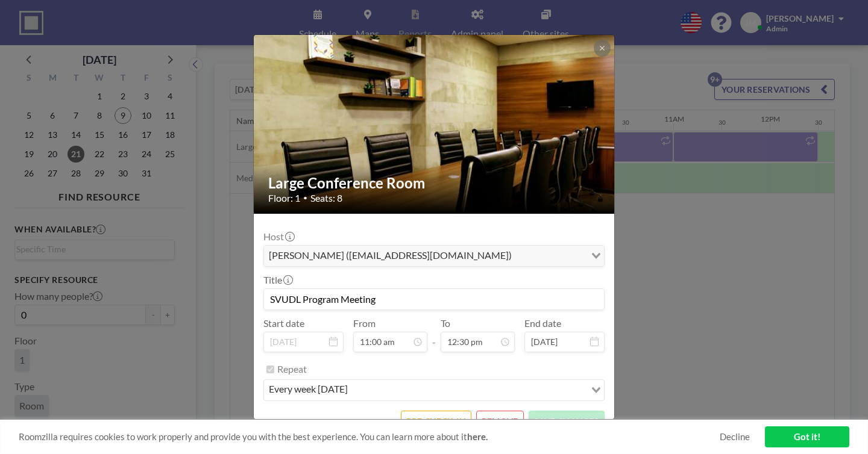 This screenshot has height=454, width=868. What do you see at coordinates (807, 436) in the screenshot?
I see `a: Got it!` at bounding box center [807, 436].